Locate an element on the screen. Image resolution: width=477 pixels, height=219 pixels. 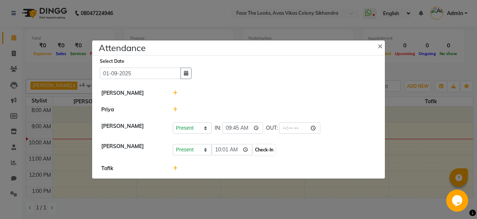
div: Priya is located at coordinates (131, 109).